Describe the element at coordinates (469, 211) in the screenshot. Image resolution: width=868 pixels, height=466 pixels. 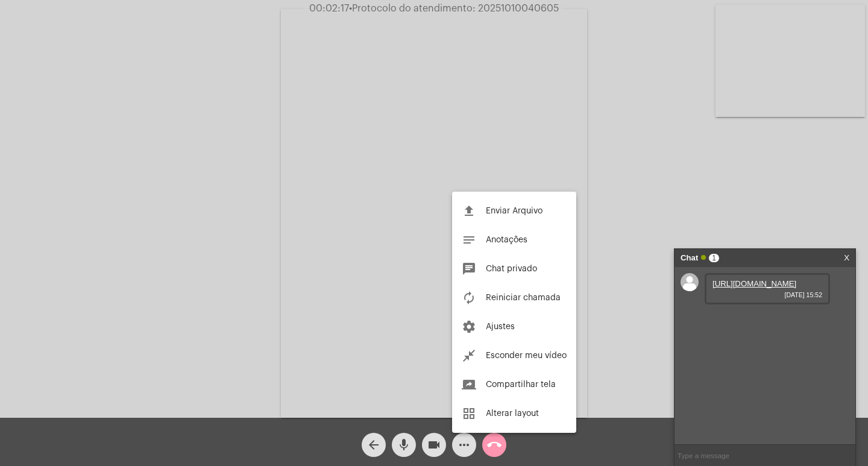
I see `mat-icon: file_upload` at that location.